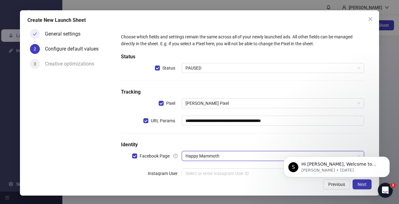 The image size is (399, 204). Describe the element at coordinates (273, 68) in the screenshot. I see `span: PAUSED` at that location.